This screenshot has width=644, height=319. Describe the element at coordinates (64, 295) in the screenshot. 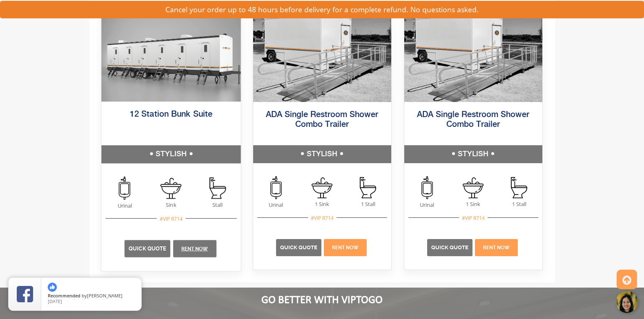

I see `span: Recommended` at that location.